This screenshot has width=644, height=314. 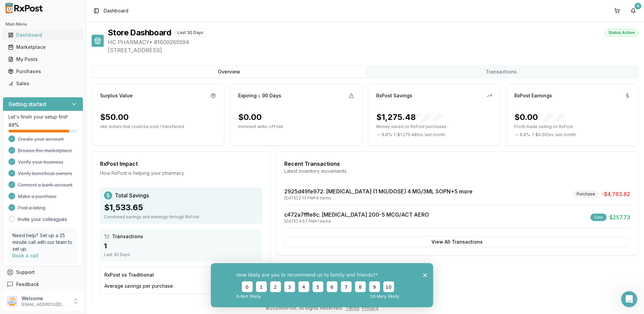 What do you see at coordinates (41, 139) in the screenshot?
I see `span: Create your account` at bounding box center [41, 139].